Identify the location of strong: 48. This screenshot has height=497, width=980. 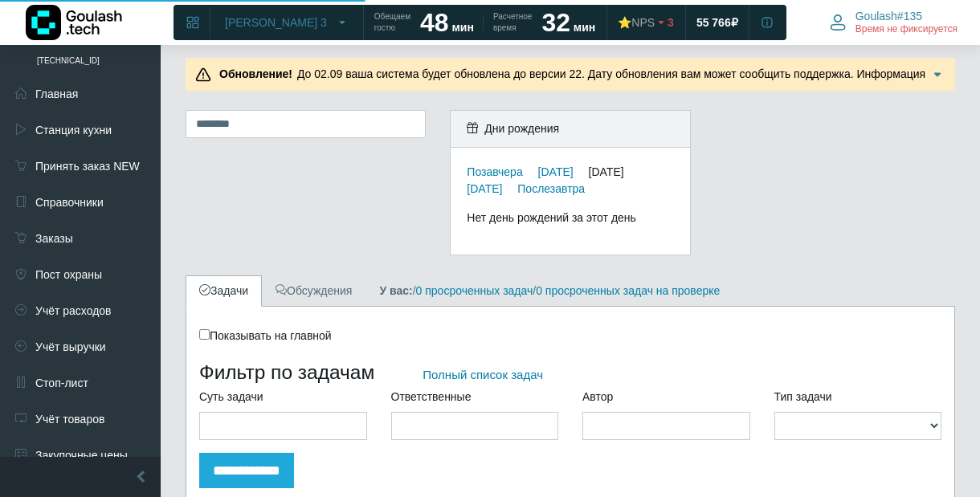
(435, 23).